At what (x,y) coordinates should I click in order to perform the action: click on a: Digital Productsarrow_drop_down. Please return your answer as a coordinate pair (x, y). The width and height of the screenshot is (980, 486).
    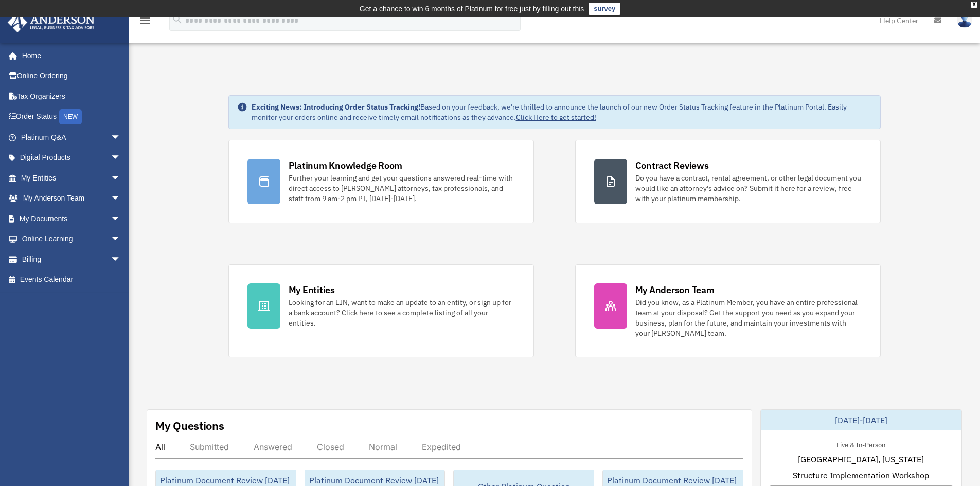
    Looking at the image, I should click on (71, 158).